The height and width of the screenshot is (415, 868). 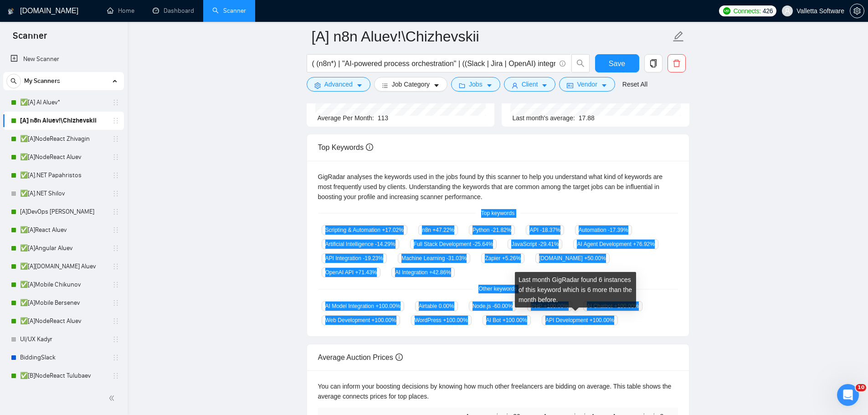 What do you see at coordinates (64, 59) in the screenshot?
I see `li: New Scanner` at bounding box center [64, 59].